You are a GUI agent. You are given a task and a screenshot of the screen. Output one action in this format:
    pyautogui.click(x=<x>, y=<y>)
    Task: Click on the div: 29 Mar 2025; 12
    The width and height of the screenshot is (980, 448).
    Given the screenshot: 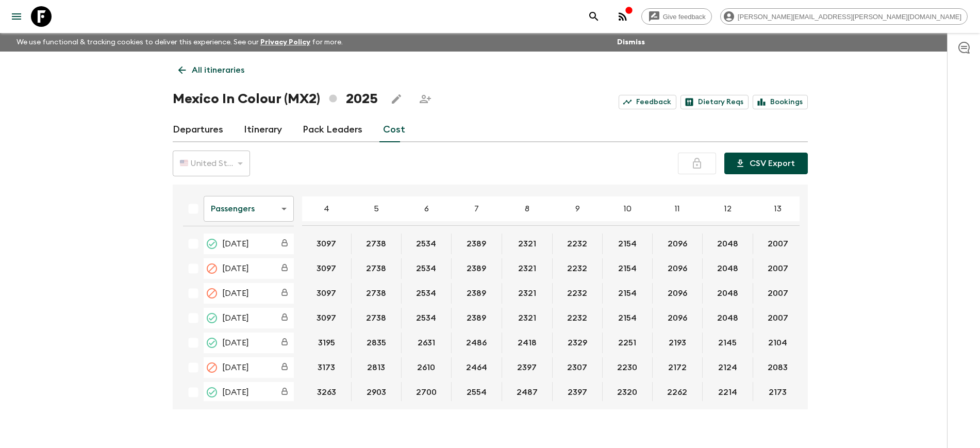 What is the action you would take?
    pyautogui.click(x=728, y=368)
    